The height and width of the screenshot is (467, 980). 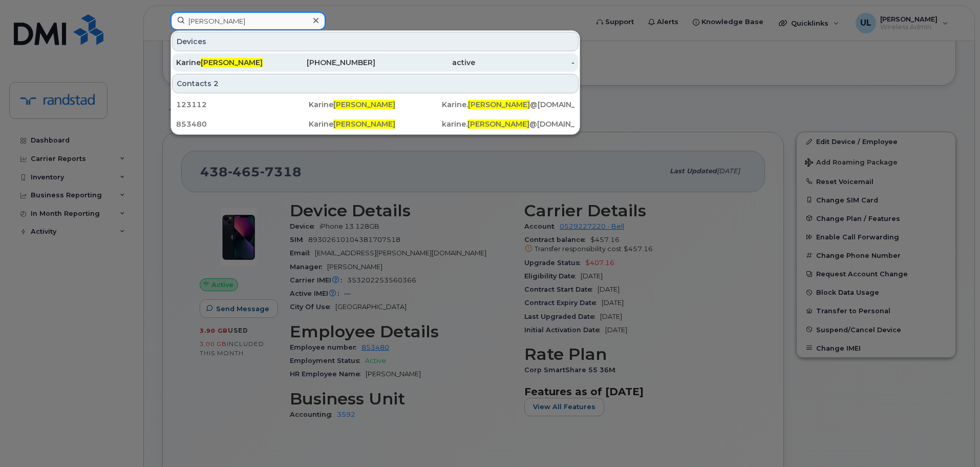 What do you see at coordinates (375, 42) in the screenshot?
I see `div: Devices` at bounding box center [375, 42].